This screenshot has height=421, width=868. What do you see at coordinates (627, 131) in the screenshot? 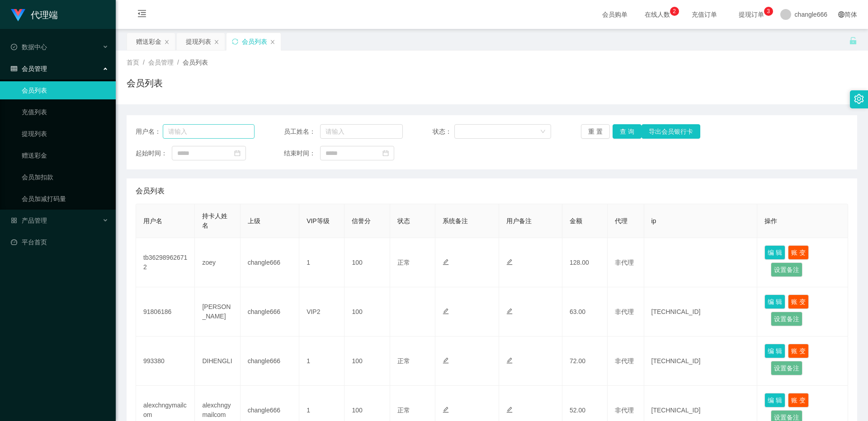
I see `button: 查 询` at bounding box center [627, 131].